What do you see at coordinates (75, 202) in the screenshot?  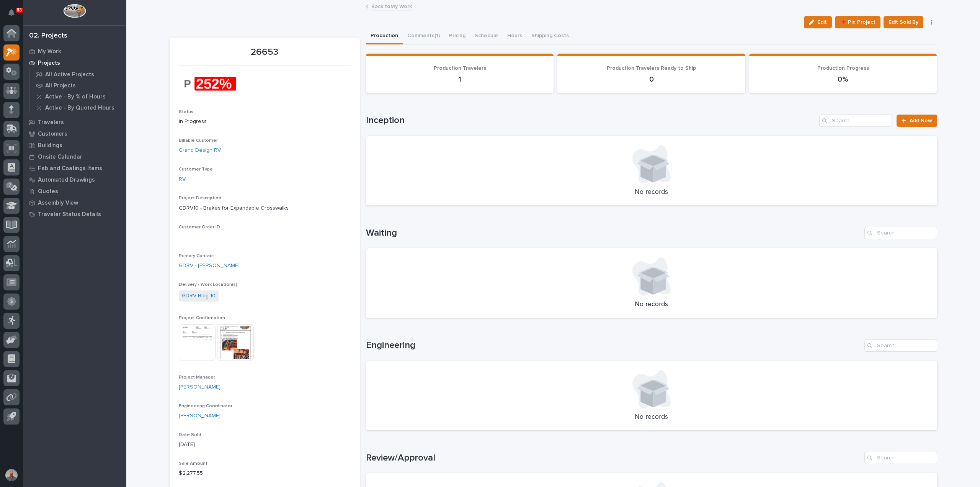 I see `a: Assembly View` at bounding box center [75, 202].